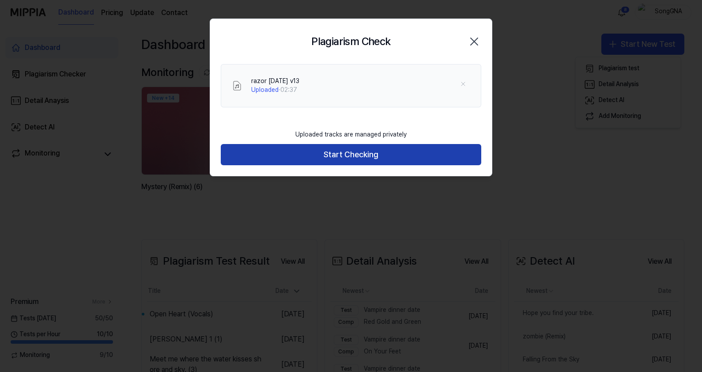  I want to click on div: Uploaded tracks are managed privately, so click(351, 135).